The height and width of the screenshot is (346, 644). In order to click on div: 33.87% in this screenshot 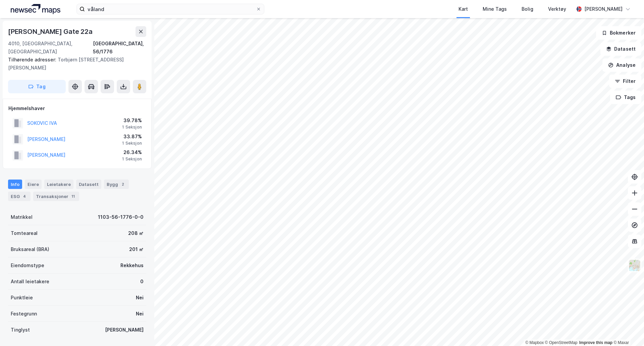, I will do `click(132, 137)`.